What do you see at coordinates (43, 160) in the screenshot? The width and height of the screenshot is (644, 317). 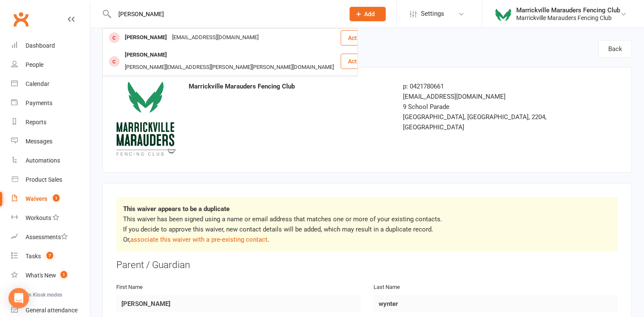 I see `div: Automations` at bounding box center [43, 160].